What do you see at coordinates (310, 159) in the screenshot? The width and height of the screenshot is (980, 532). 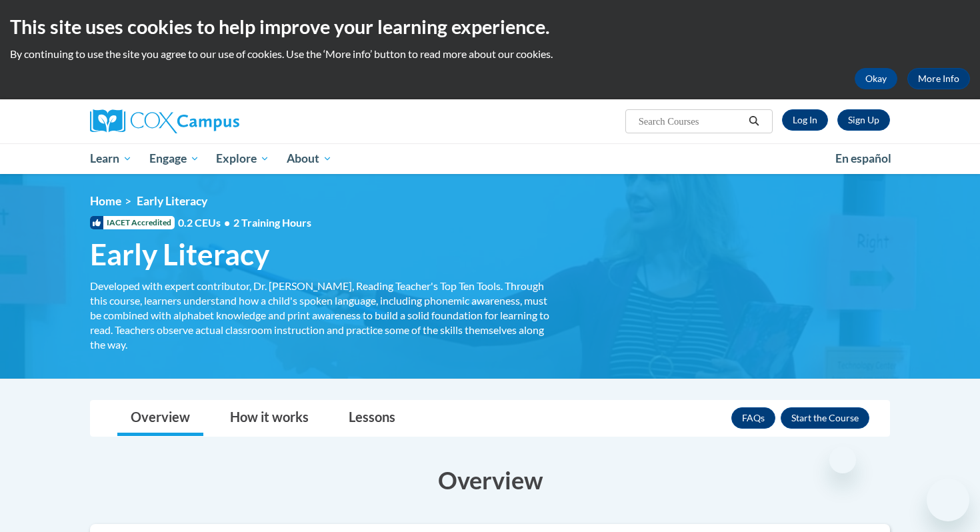 I see `span: About` at bounding box center [310, 159].